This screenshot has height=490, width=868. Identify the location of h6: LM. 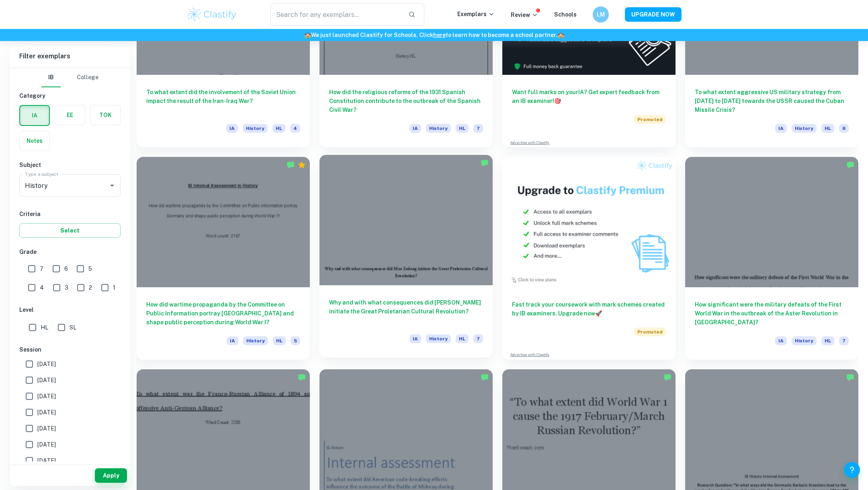
(601, 15).